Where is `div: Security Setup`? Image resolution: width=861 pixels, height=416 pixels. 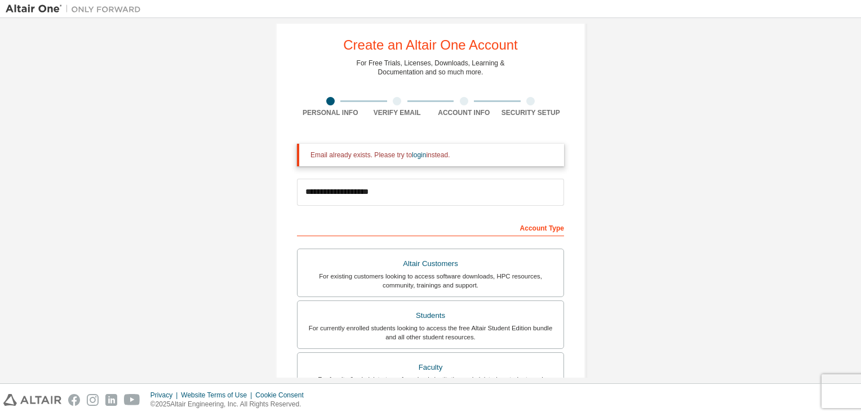 div: Security Setup is located at coordinates (531, 113).